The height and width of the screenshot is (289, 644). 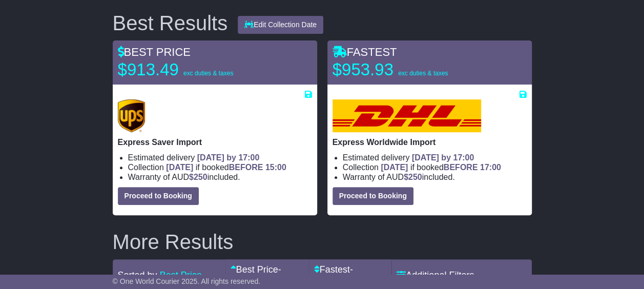 What do you see at coordinates (491, 167) in the screenshot?
I see `span: 17:00` at bounding box center [491, 167].